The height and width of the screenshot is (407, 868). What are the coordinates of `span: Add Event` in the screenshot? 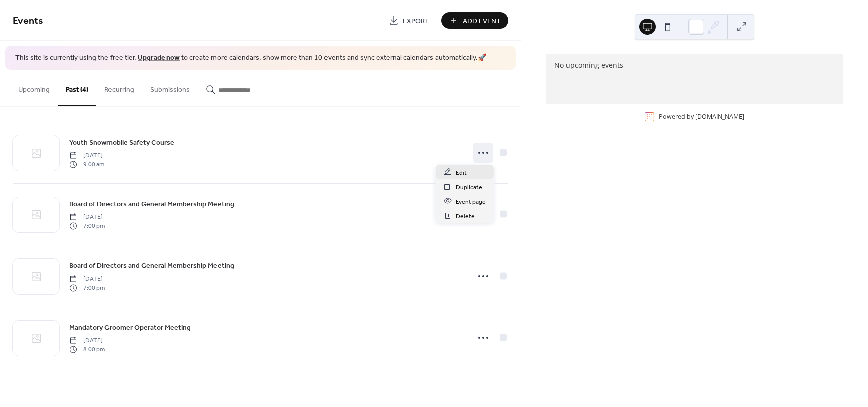 It's located at (482, 21).